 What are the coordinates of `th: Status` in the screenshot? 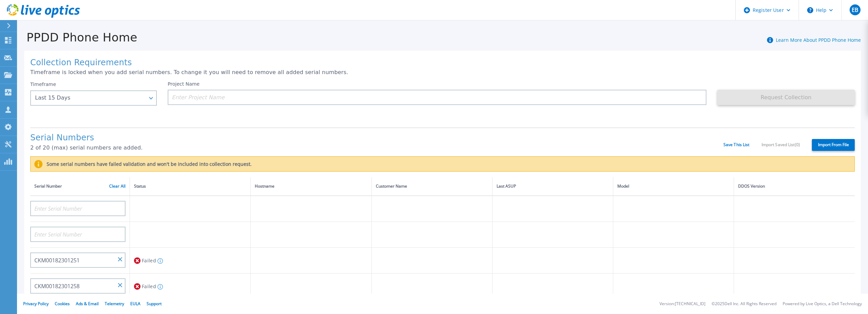 It's located at (190, 186).